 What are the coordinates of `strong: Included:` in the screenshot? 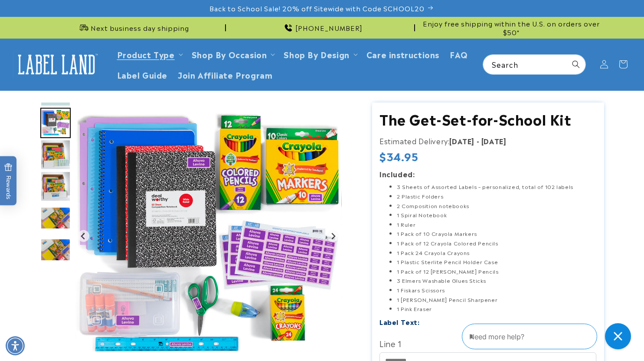 It's located at (397, 174).